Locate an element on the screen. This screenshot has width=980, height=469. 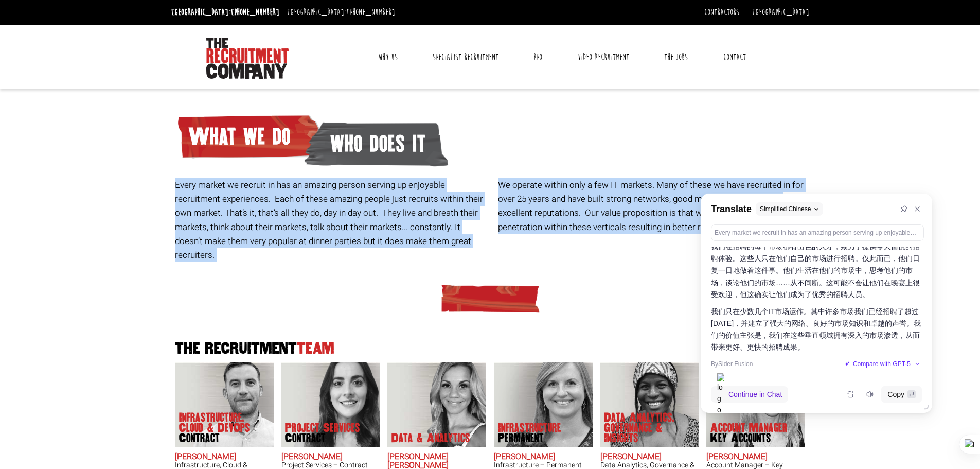
a: Why Us is located at coordinates (388, 57).